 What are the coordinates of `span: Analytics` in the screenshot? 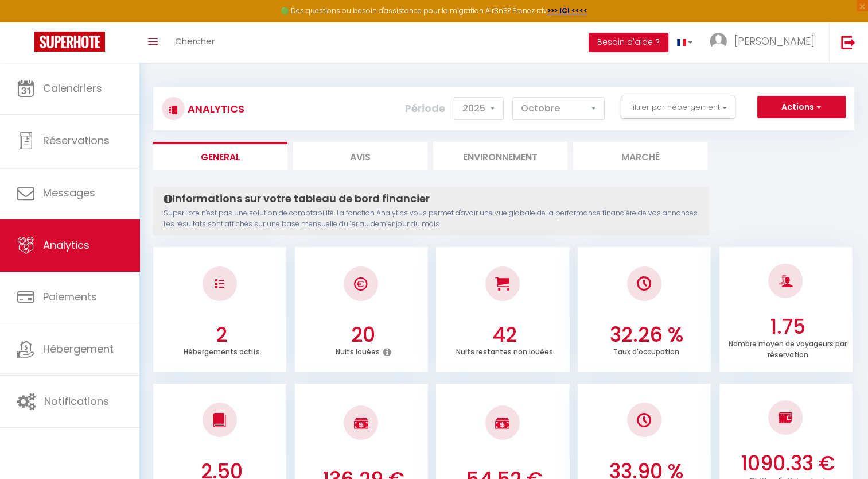 It's located at (66, 245).